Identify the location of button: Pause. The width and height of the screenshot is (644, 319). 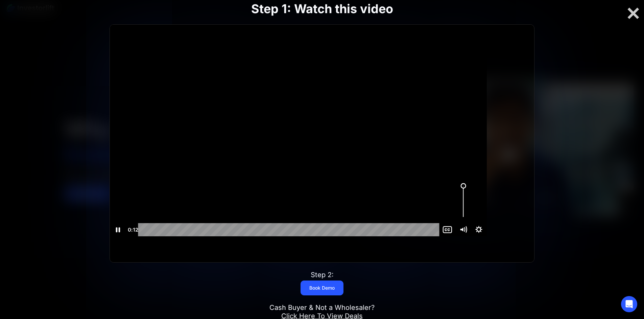
(118, 230).